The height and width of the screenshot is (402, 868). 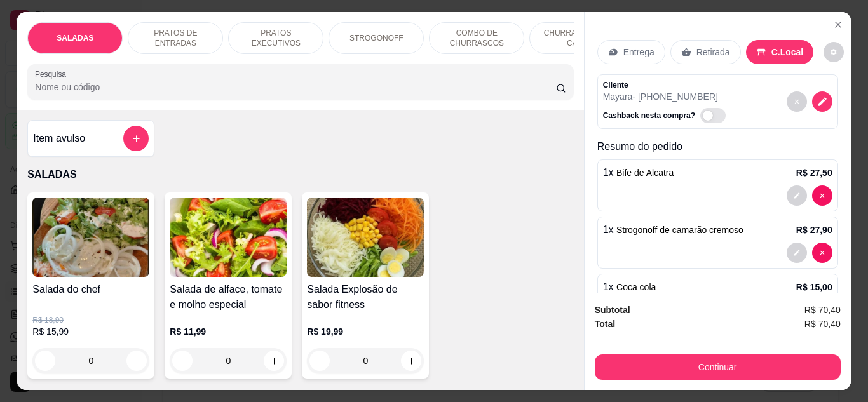 I want to click on p: Cliente, so click(x=667, y=85).